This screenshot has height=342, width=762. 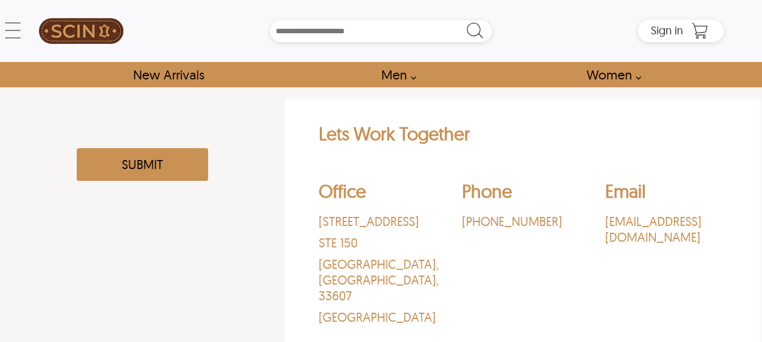 What do you see at coordinates (610, 74) in the screenshot?
I see `a: Shop Women Leather Jackets` at bounding box center [610, 74].